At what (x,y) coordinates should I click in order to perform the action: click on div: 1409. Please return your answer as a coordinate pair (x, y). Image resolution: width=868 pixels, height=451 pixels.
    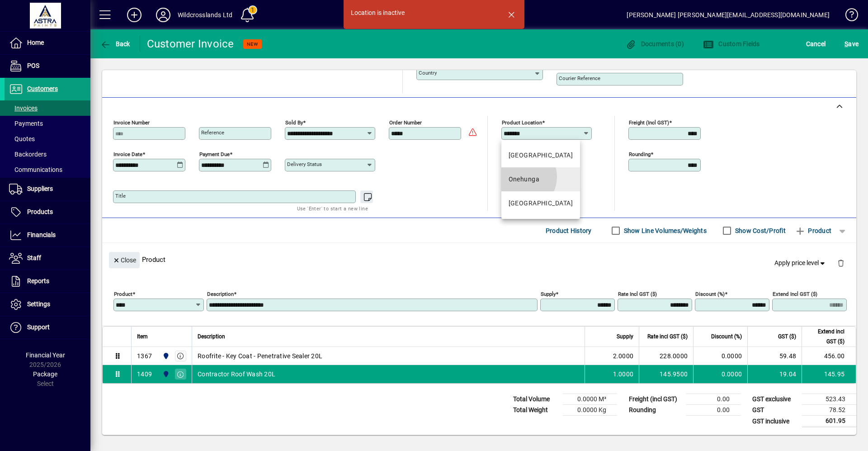
    Looking at the image, I should click on (144, 374).